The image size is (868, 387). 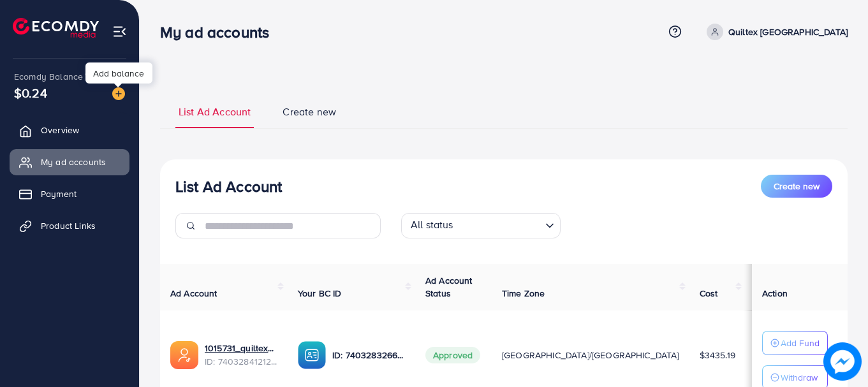 I want to click on a: Product Links, so click(x=70, y=226).